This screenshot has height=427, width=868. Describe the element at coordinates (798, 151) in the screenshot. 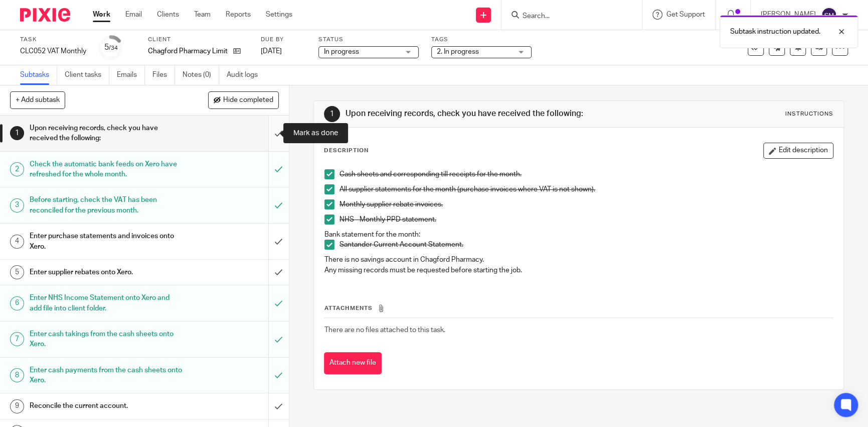

I see `button: Edit description` at that location.